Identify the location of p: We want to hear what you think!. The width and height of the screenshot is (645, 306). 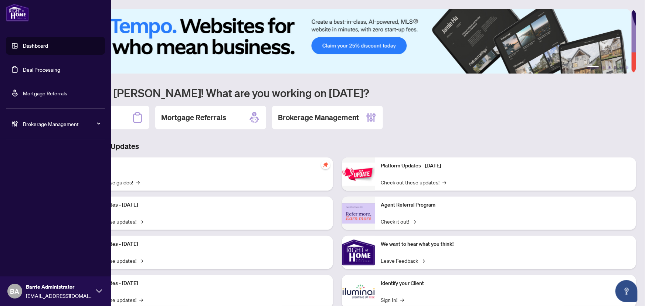
(505, 244).